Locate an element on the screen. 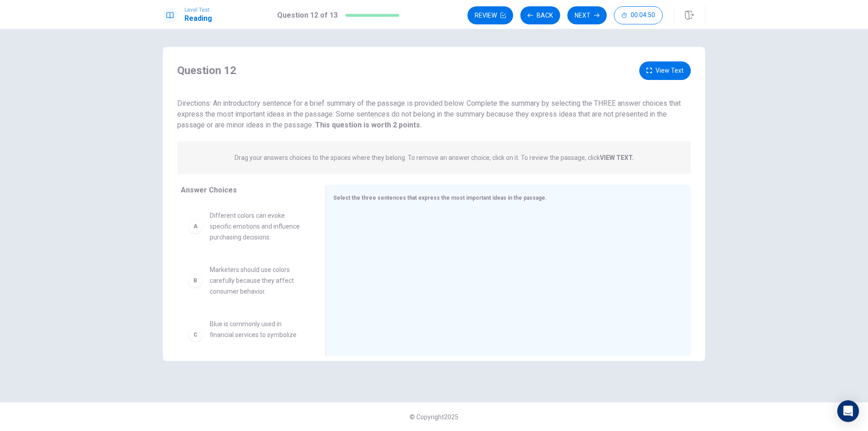 This screenshot has height=431, width=868. span: Blue is commonly used in financial services to symbolize reliability and trust. is located at coordinates (256, 335).